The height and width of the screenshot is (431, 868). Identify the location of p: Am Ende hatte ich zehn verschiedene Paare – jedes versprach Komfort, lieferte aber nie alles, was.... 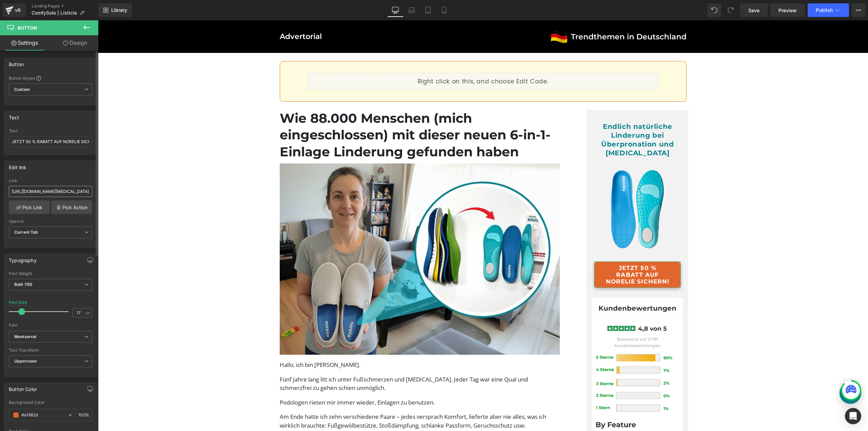
(322, 401).